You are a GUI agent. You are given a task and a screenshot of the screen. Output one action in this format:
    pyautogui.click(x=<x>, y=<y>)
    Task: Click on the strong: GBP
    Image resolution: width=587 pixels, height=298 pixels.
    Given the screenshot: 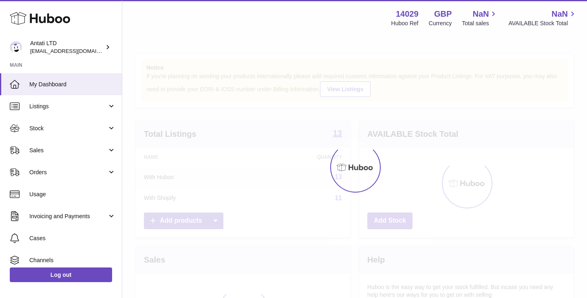 What is the action you would take?
    pyautogui.click(x=443, y=14)
    